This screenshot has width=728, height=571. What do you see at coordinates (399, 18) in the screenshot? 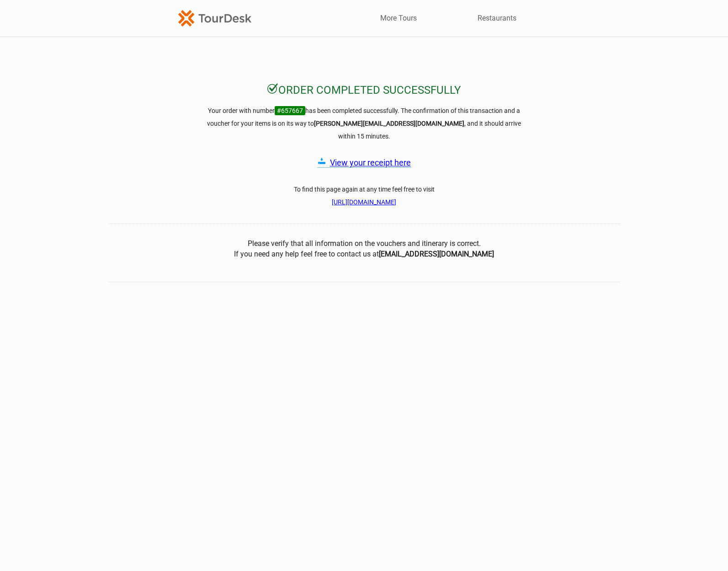
I see `a: More Tours` at bounding box center [399, 18].